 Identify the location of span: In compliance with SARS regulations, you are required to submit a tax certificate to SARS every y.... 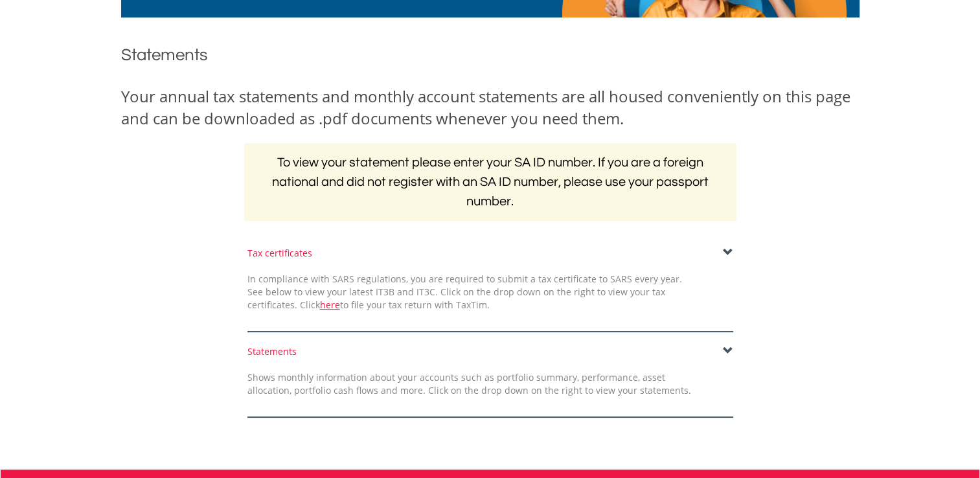
(464, 291).